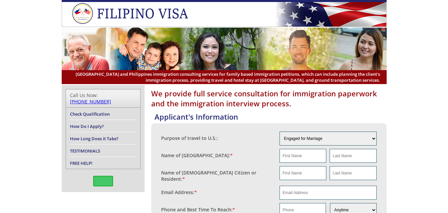 Image resolution: width=448 pixels, height=213 pixels. I want to click on h1: We provide full service consultation for immigration paperwork and the immigration interview proc..., so click(269, 98).